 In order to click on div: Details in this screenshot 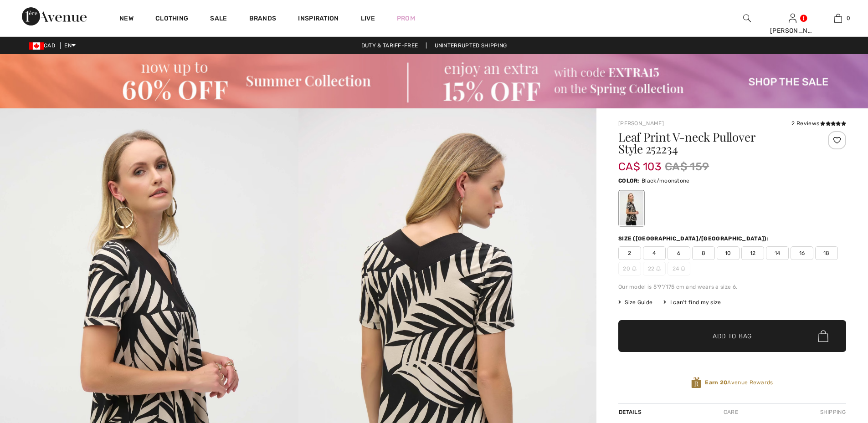, I will do `click(631, 413)`.